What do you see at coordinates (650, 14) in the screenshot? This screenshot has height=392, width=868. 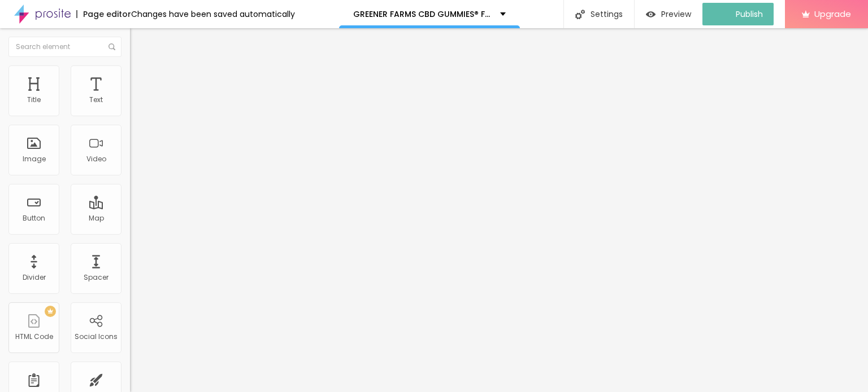 I see `img: view-1.svg` at bounding box center [650, 14].